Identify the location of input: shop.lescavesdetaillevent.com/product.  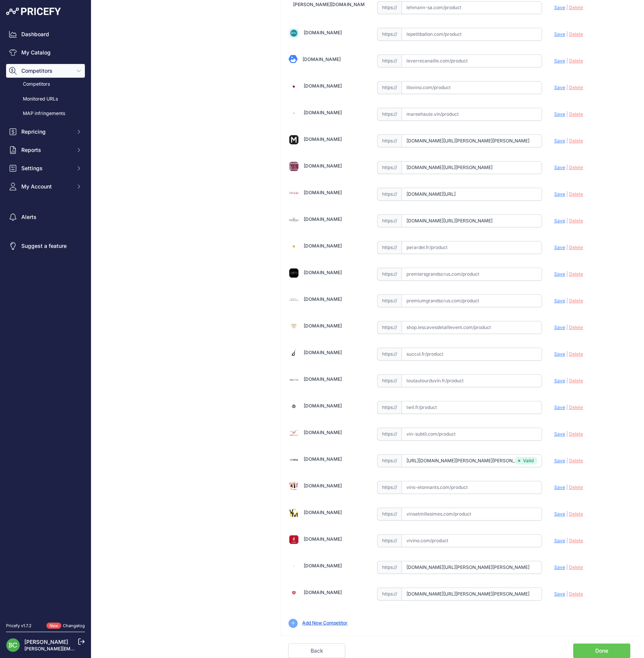
(471, 328).